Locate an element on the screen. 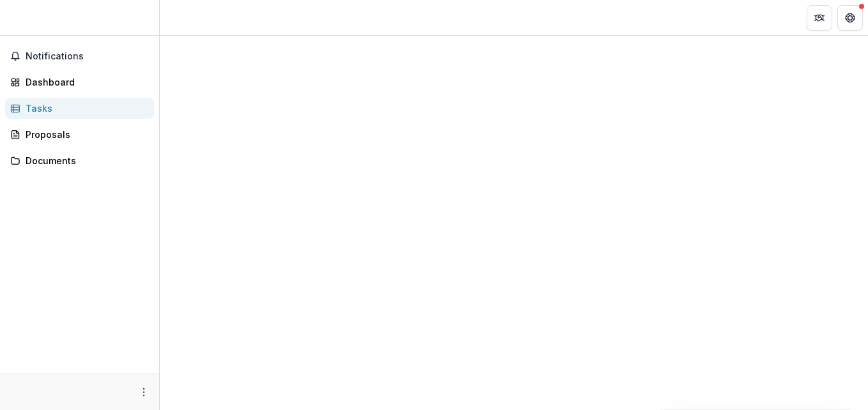  a: Documents is located at coordinates (79, 160).